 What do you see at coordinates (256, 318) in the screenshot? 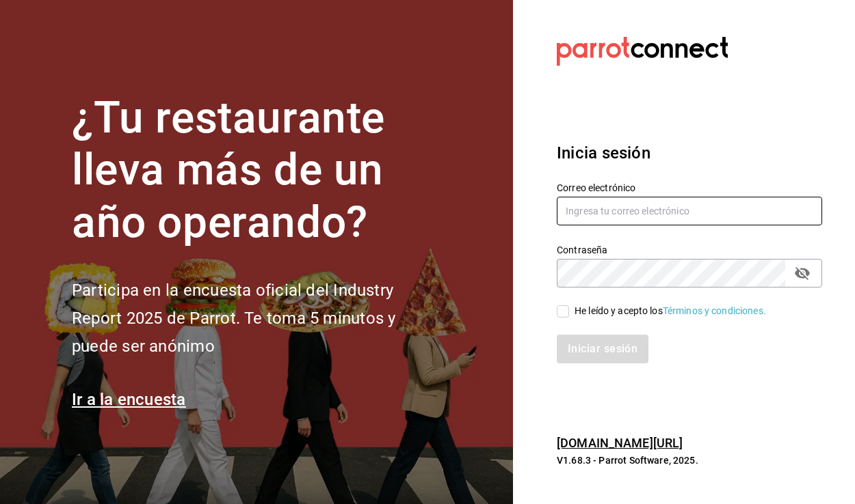
I see `h2: Participa en la encuesta oficial del Industry Report 2025 de Parrot. Te toma 5 minutos y puede se...` at bounding box center [256, 318].